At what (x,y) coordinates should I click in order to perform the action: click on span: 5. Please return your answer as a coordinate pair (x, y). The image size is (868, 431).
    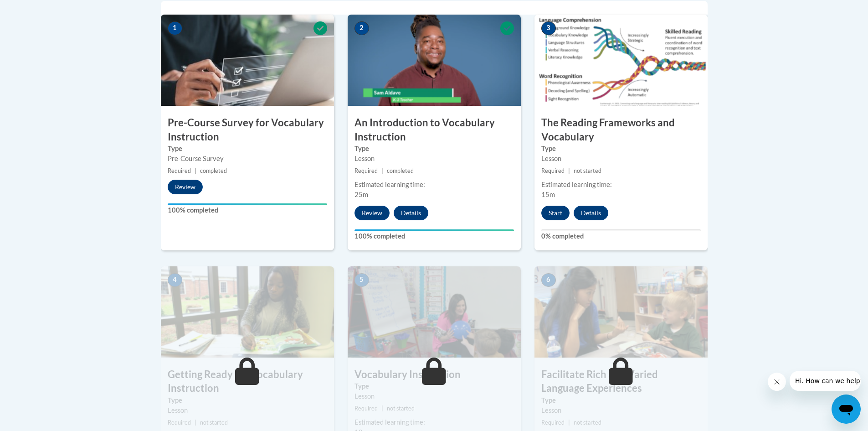
    Looking at the image, I should click on (362, 280).